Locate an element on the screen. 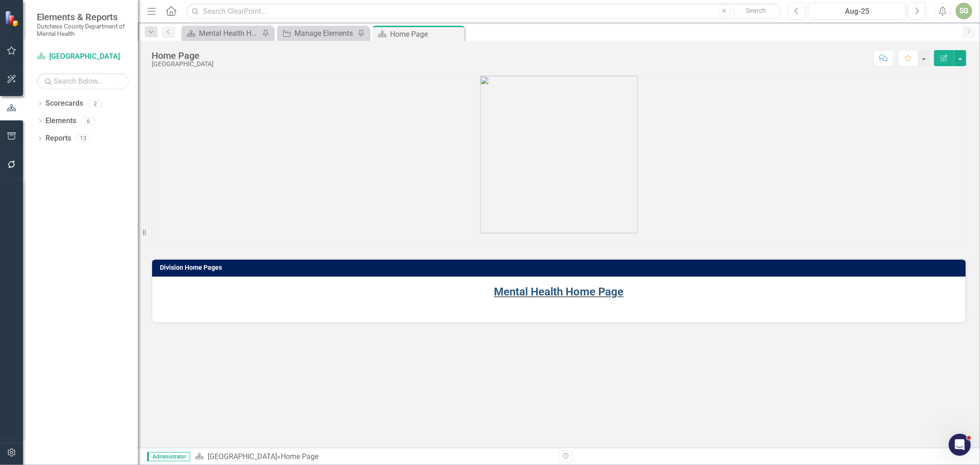  span: Administrator is located at coordinates (168, 457).